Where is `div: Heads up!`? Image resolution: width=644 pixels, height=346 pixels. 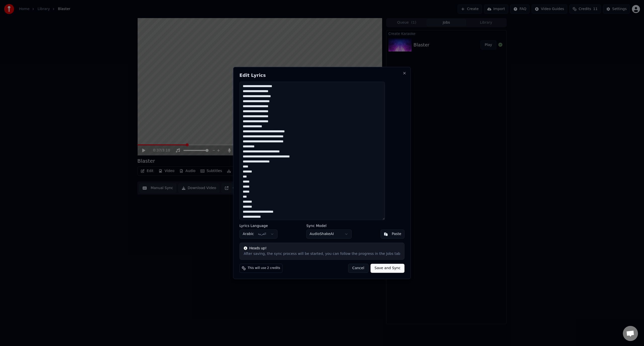 div: Heads up! is located at coordinates (322, 249).